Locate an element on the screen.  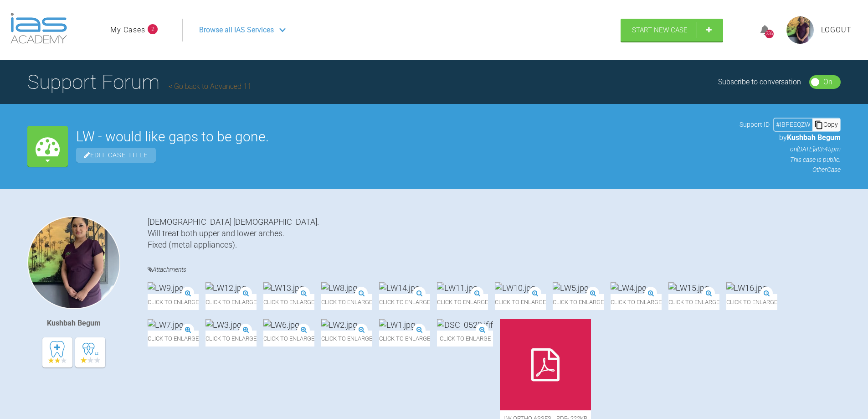
span: Browse all IAS Services is located at coordinates (236, 30).